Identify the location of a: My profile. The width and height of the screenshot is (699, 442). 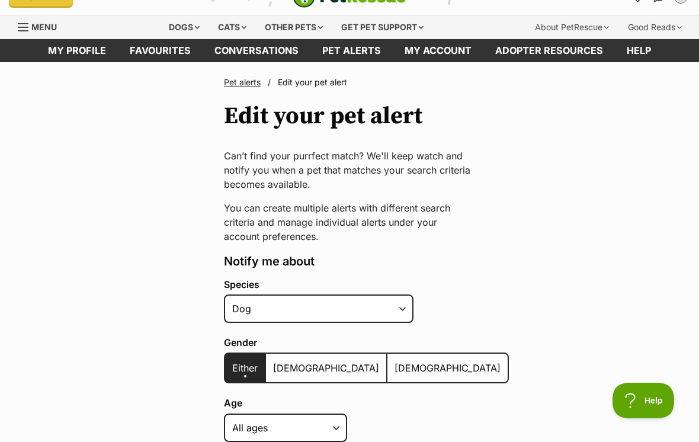
(77, 50).